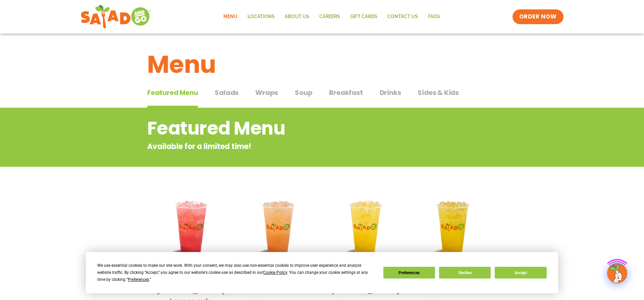  Describe the element at coordinates (322, 273) in the screenshot. I see `div: Cookie Consent Prompt` at that location.